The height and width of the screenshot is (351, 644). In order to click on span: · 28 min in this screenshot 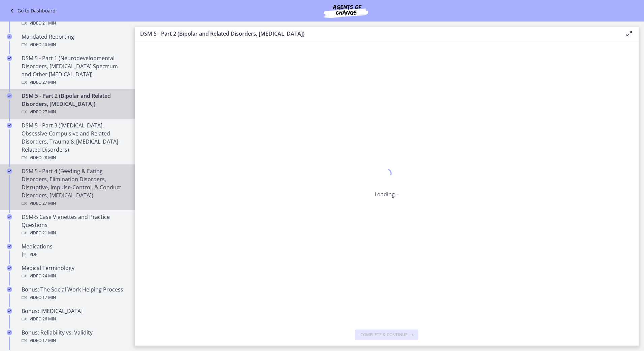, I will do `click(48, 158)`.